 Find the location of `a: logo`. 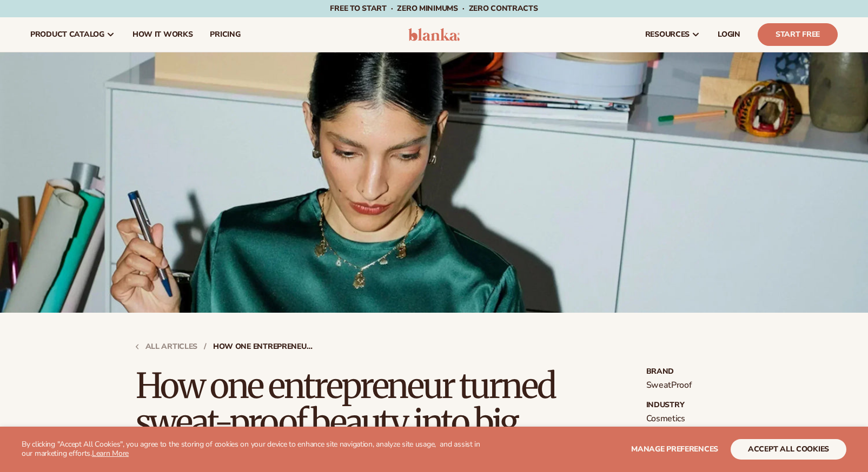

a: logo is located at coordinates (434, 34).